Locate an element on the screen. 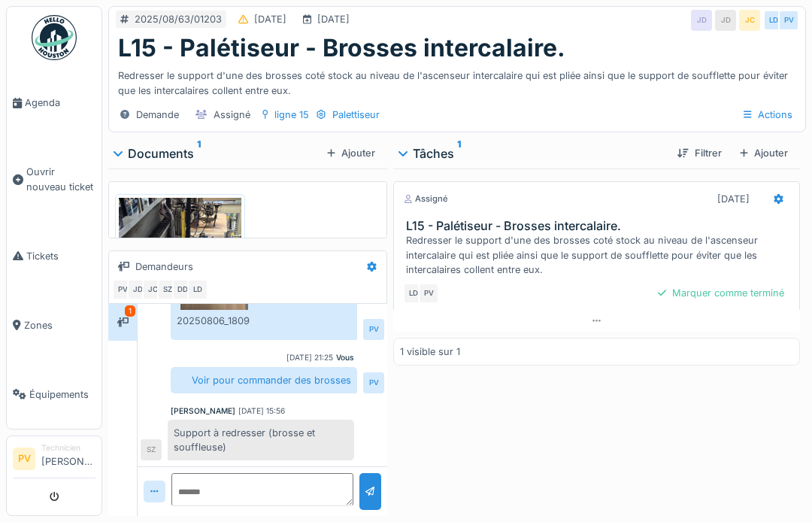  img: a2y3j9mszwtu5nezjpmc86jpt8s9 is located at coordinates (180, 330).